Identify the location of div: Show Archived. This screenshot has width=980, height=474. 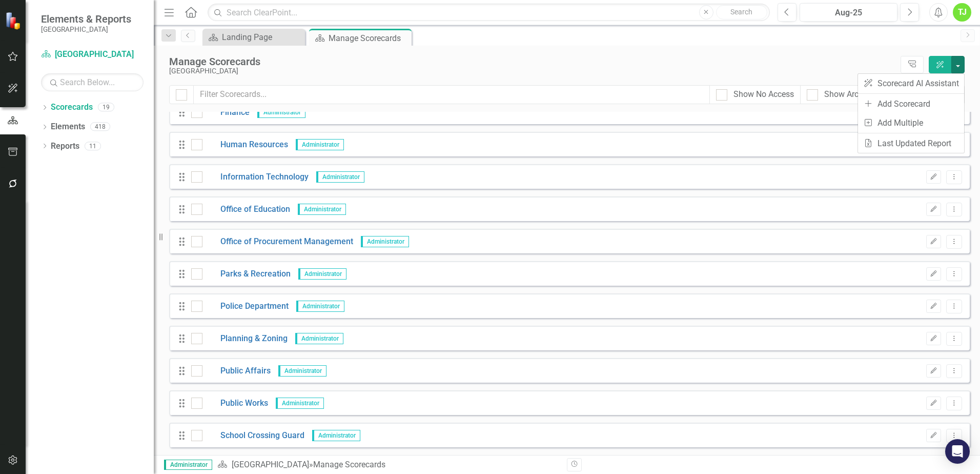
(851, 94).